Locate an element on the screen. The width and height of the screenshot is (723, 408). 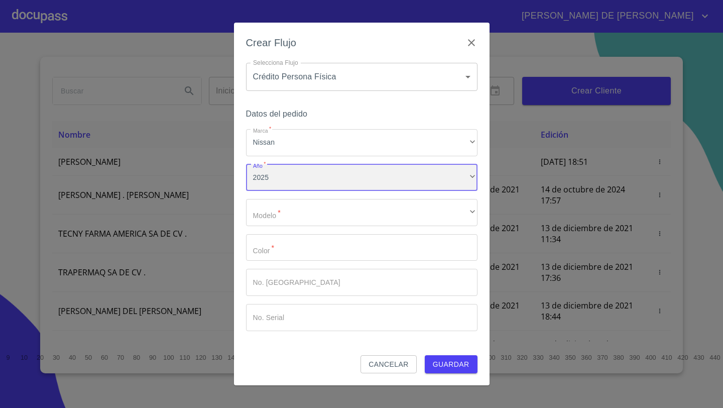
h6: Crear Flujo is located at coordinates (271, 43).